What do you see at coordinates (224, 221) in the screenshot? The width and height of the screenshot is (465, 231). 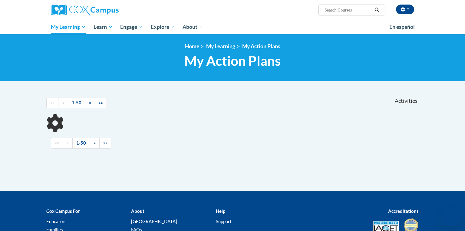 I see `a: Support` at bounding box center [224, 221].